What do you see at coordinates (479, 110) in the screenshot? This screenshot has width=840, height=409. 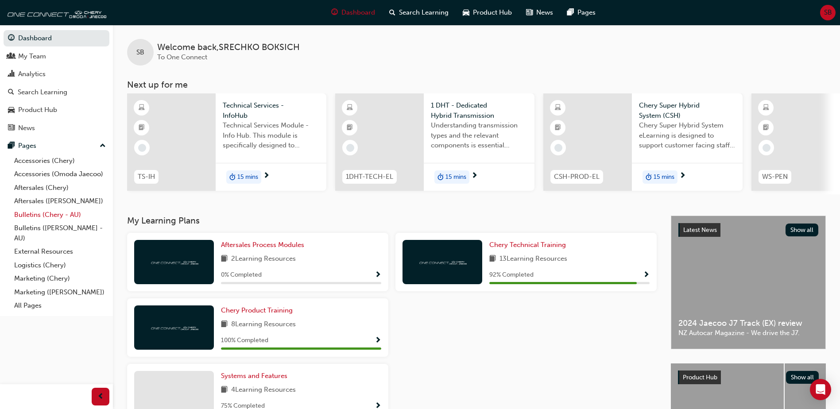 I see `span: 1 DHT - Dedicated Hybrid Transmission` at bounding box center [479, 110].